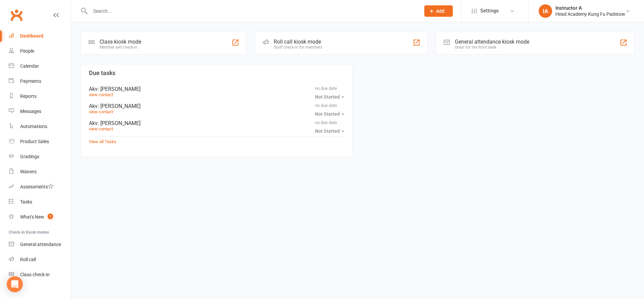 This screenshot has height=299, width=644. Describe the element at coordinates (39, 217) in the screenshot. I see `a: What's New1` at that location.